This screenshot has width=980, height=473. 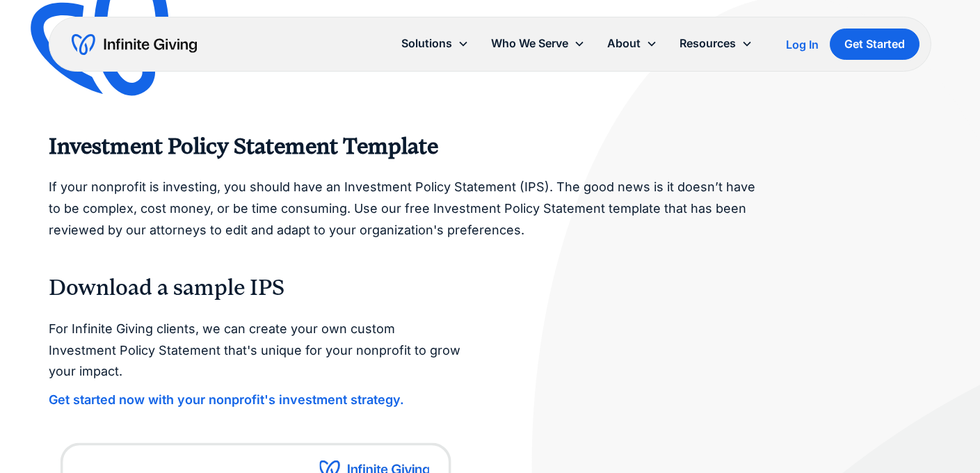 I want to click on div: Log In, so click(x=802, y=44).